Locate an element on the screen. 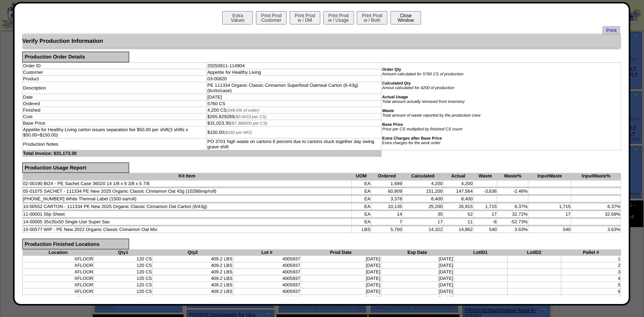 The width and height of the screenshot is (644, 317). td: 3 is located at coordinates (590, 272).